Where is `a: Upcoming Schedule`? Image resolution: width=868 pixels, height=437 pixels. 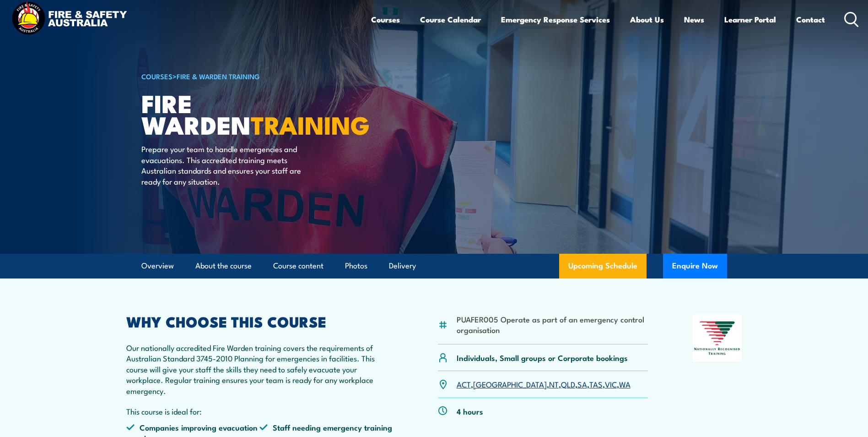 a: Upcoming Schedule is located at coordinates (603, 266).